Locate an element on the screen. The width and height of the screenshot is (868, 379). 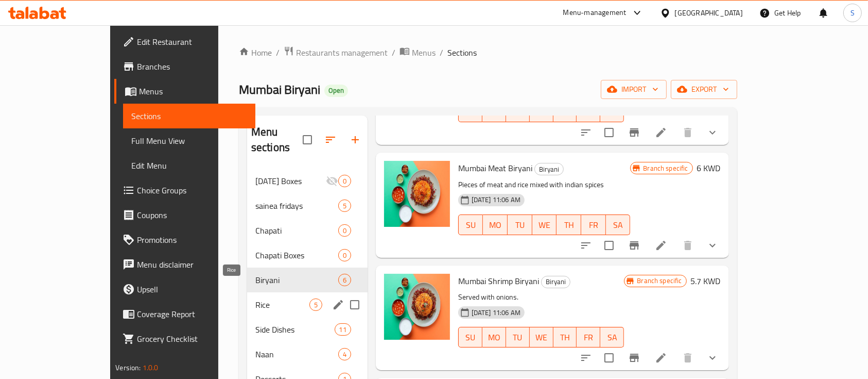
a: Menus is located at coordinates (418, 53).